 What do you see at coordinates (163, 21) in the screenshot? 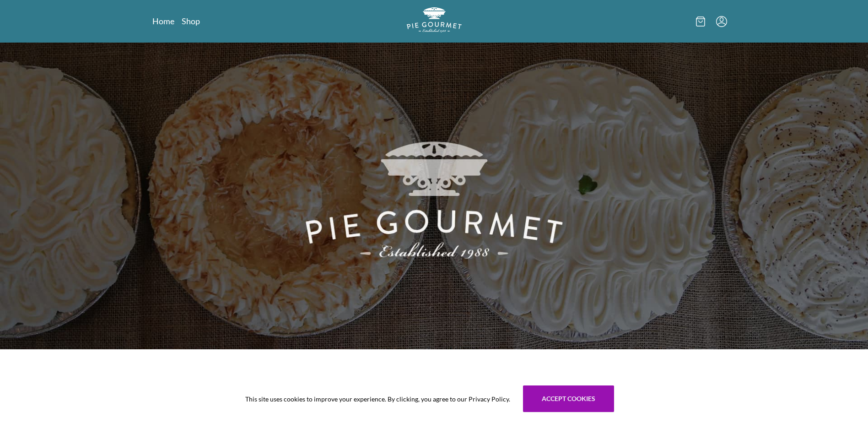
I see `a: Home` at bounding box center [163, 21].